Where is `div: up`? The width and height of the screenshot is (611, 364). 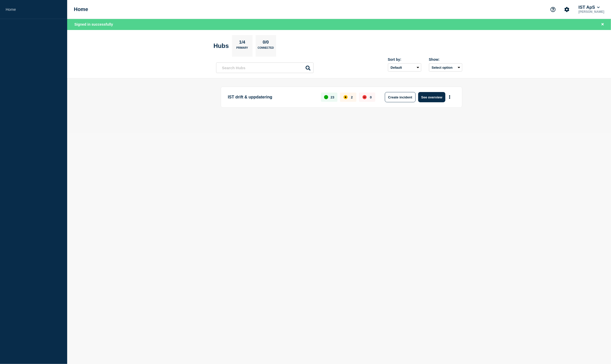
div: up is located at coordinates (326, 97).